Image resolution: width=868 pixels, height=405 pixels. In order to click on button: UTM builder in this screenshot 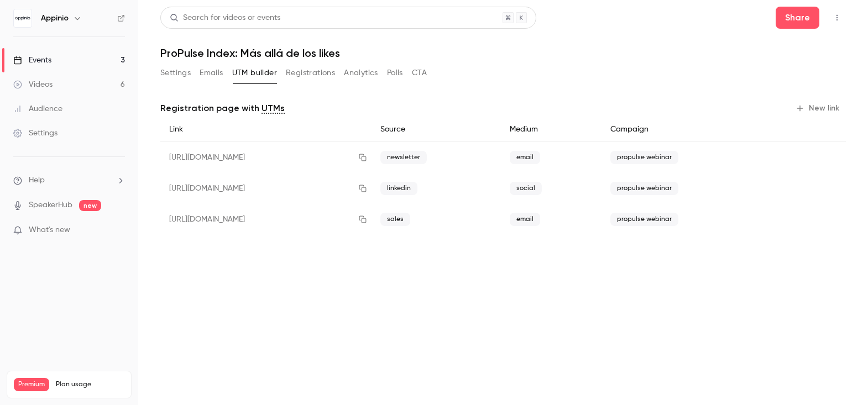, I will do `click(255, 73)`.